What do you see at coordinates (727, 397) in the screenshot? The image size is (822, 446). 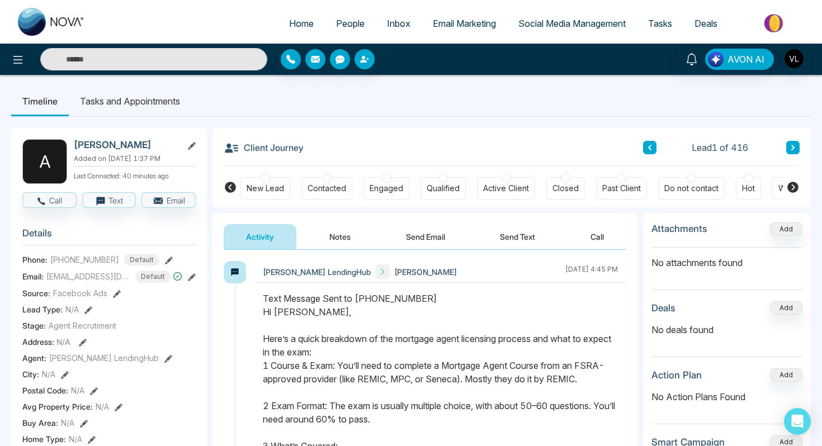 I see `p: No Action Plans Found` at bounding box center [727, 397].